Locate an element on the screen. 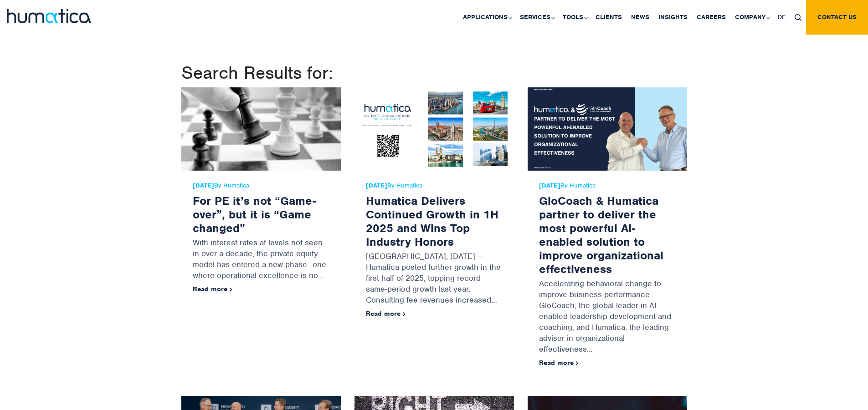  h1: Search Results for: is located at coordinates (434, 73).